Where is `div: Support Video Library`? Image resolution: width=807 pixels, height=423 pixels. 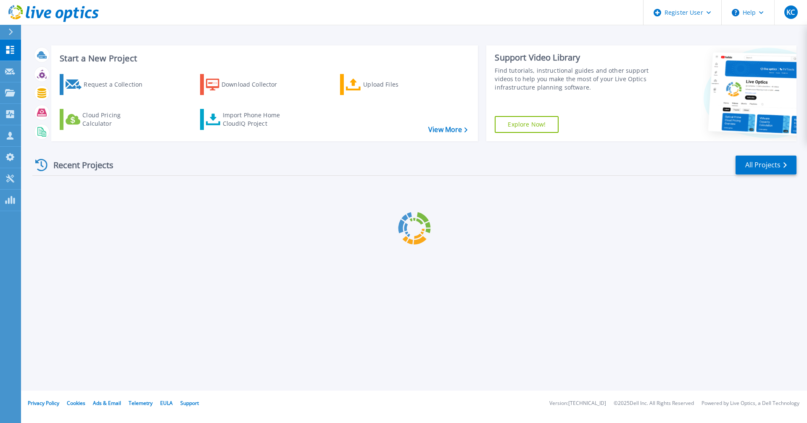
div: Support Video Library is located at coordinates (574, 58).